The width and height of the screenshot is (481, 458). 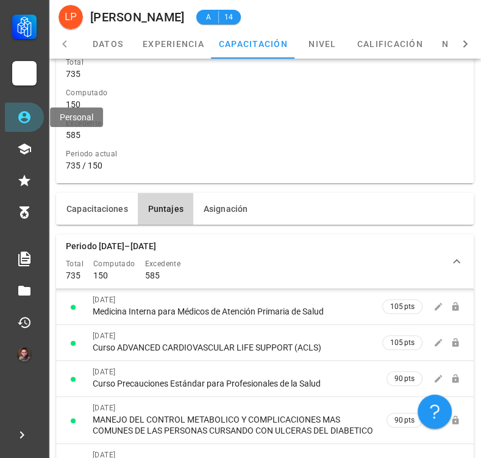 What do you see at coordinates (173, 44) in the screenshot?
I see `a: experiencia` at bounding box center [173, 44].